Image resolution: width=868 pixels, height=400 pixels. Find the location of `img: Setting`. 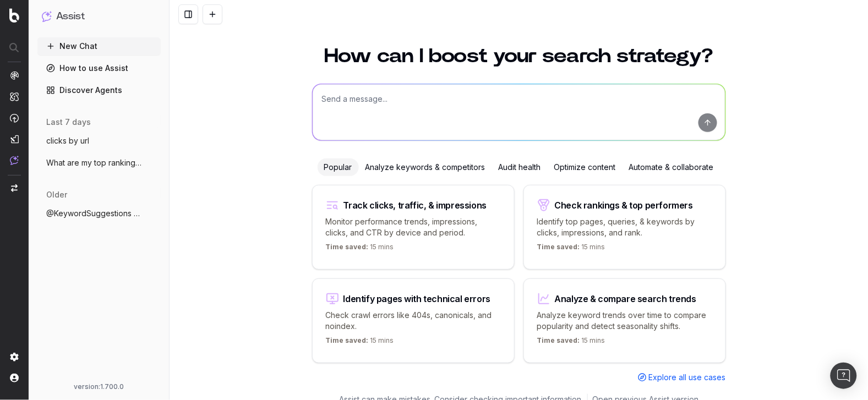

img: Setting is located at coordinates (14, 357).